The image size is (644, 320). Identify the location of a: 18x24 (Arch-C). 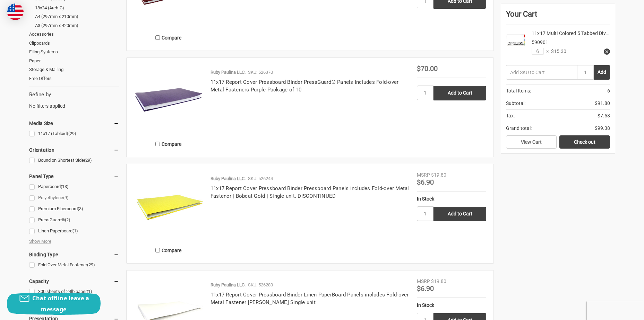
(77, 8).